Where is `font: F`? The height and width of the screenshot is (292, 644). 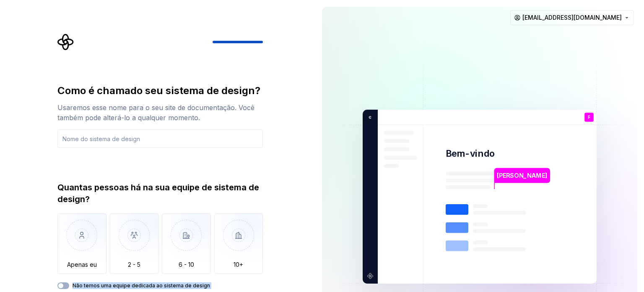
font: F is located at coordinates (589, 117).